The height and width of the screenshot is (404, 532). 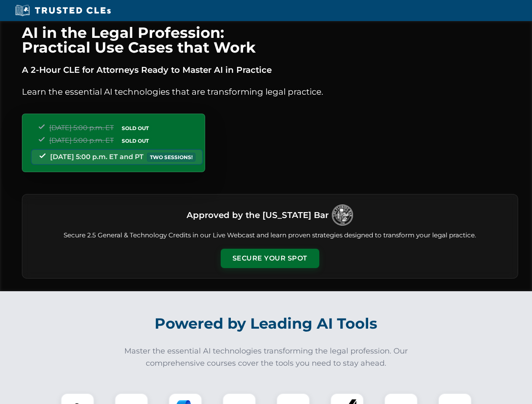 I want to click on p: Secure 2.5 General & Technology Credits in our Live Webcast and learn proven strategies designed ..., so click(x=270, y=235).